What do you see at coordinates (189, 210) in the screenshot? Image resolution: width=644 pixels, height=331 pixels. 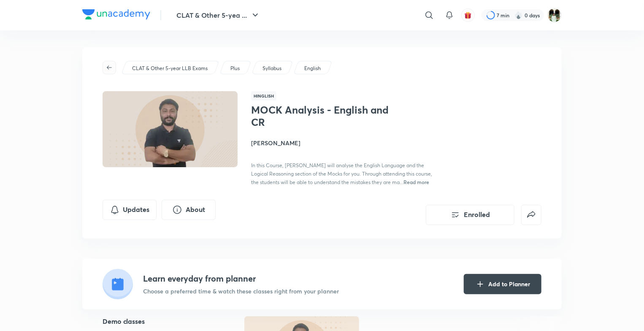 I see `button: About` at bounding box center [189, 210].